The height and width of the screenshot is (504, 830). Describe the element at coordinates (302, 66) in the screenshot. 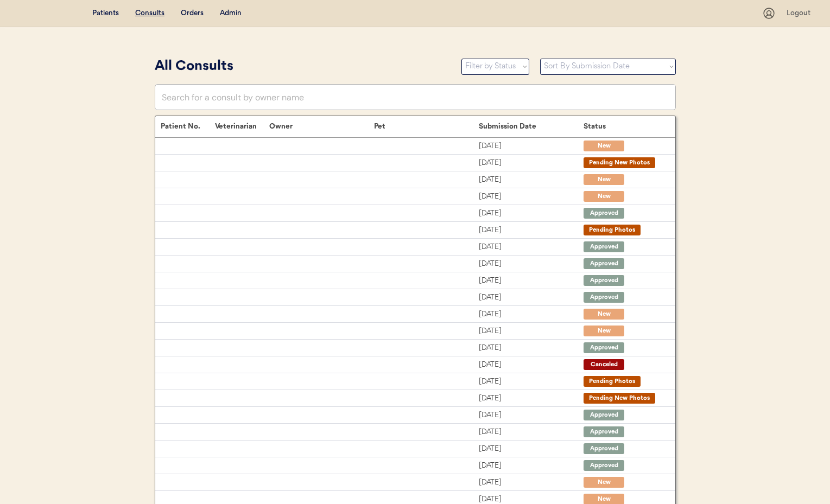

I see `div: All Consults` at that location.